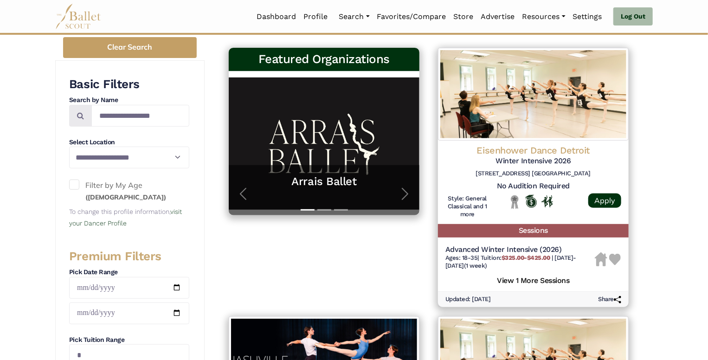 This screenshot has height=360, width=708. I want to click on img: Offers Scholarship, so click(531, 201).